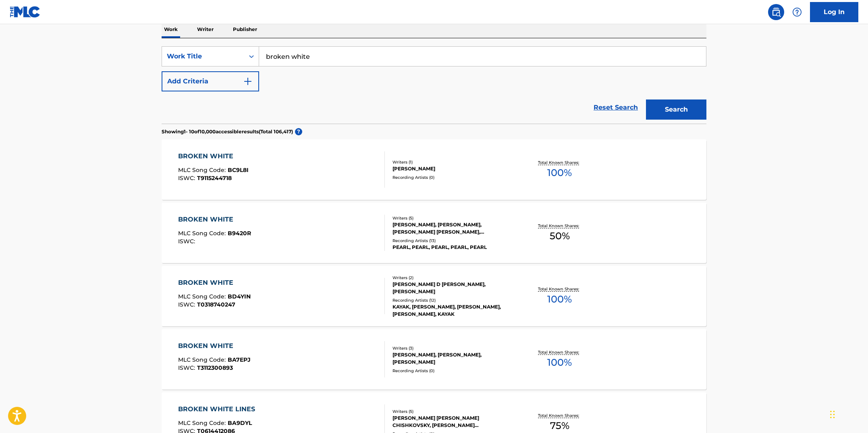  What do you see at coordinates (248, 82) in the screenshot?
I see `img: 9d2ae6d4665cec9f34b9.svg` at bounding box center [248, 82].